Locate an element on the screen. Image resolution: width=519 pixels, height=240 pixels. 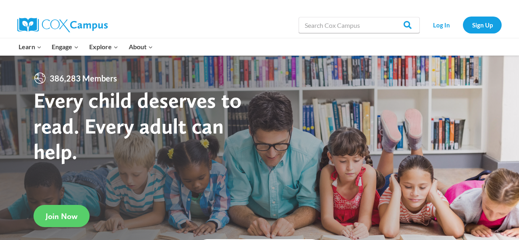
strong: Every child deserves to read. Every adult can help. is located at coordinates (138, 126).